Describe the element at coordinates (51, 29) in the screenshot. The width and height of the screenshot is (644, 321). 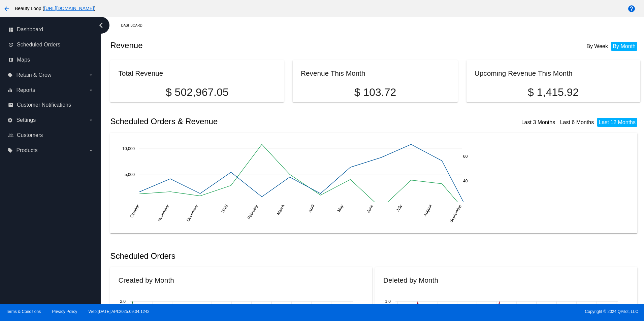
I see `a: dashboard Dashboard` at that location.